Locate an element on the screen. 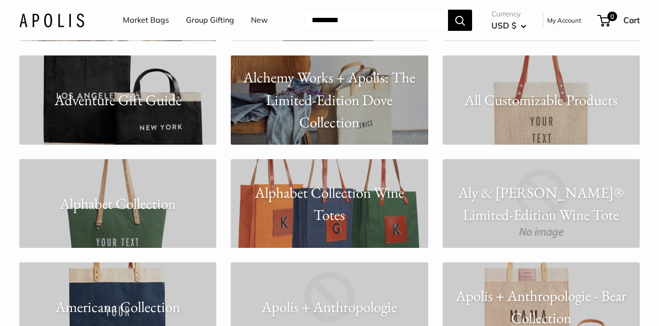  a: Group Gifting is located at coordinates (210, 20).